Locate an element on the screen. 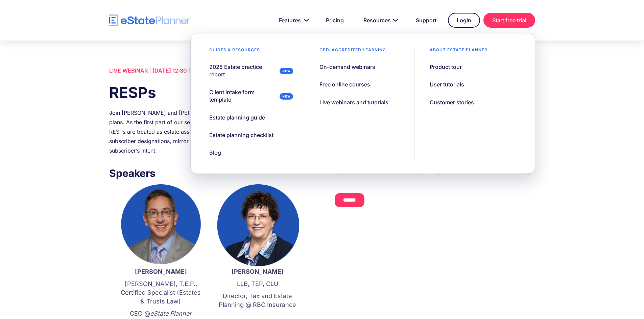 This screenshot has width=644, height=319. a: 2025 Estate practice report is located at coordinates (249, 71).